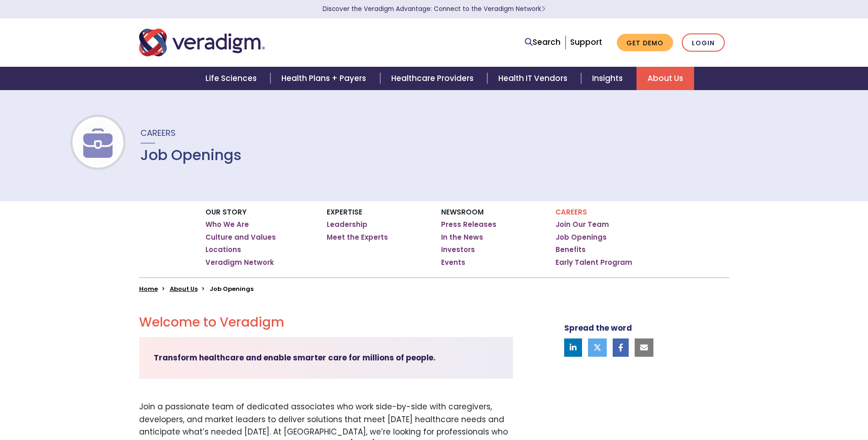 This screenshot has height=440, width=868. What do you see at coordinates (434, 9) in the screenshot?
I see `a: Discover the Veradigm Advantage: Connect to the Veradigm NetworkLearn More` at bounding box center [434, 9].